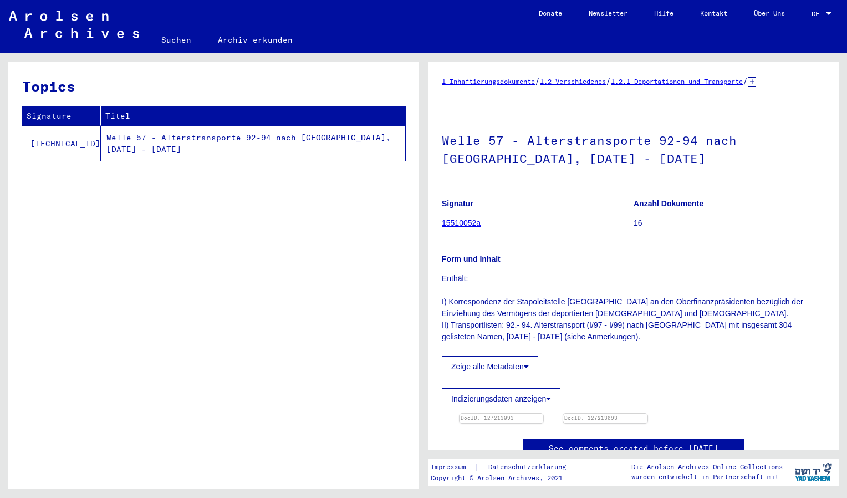 The image size is (847, 498). Describe the element at coordinates (452, 467) in the screenshot. I see `a: Impressum` at that location.